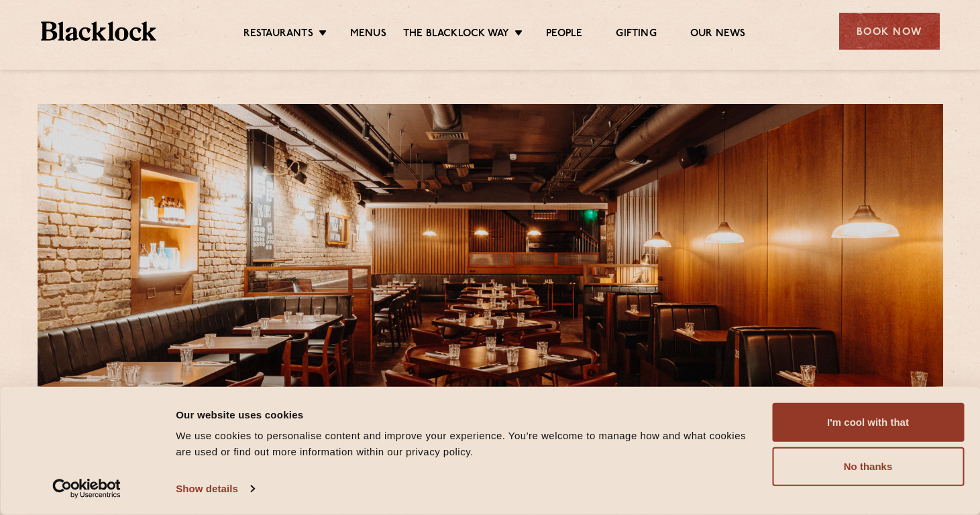 The image size is (980, 515). What do you see at coordinates (456, 35) in the screenshot?
I see `a: The Blacklock Way` at bounding box center [456, 35].